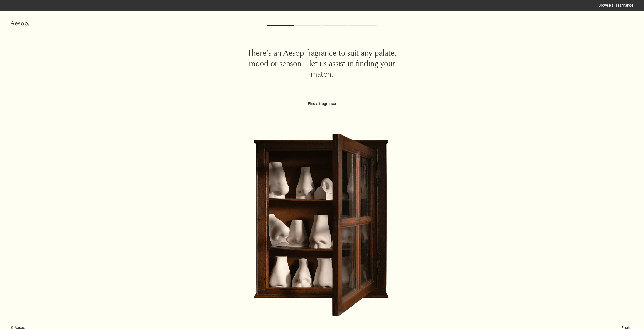 This screenshot has width=644, height=329. Describe the element at coordinates (364, 25) in the screenshot. I see `li: : Step 4` at that location.